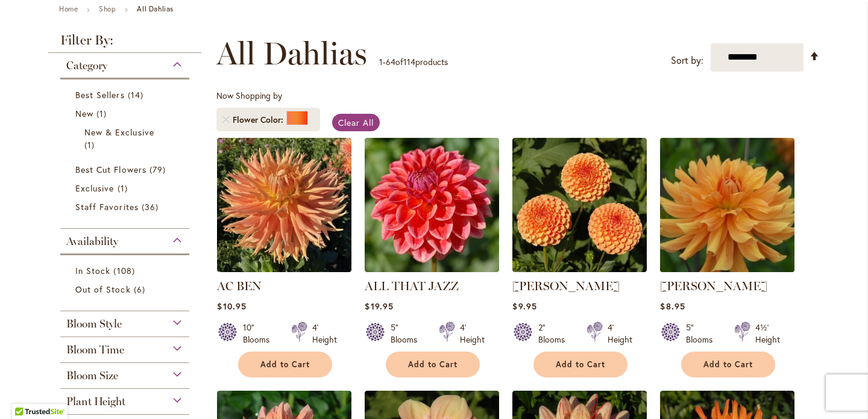 The image size is (868, 419). What do you see at coordinates (226, 120) in the screenshot?
I see `a: Remove Flower Color Orange/Peach` at bounding box center [226, 120].